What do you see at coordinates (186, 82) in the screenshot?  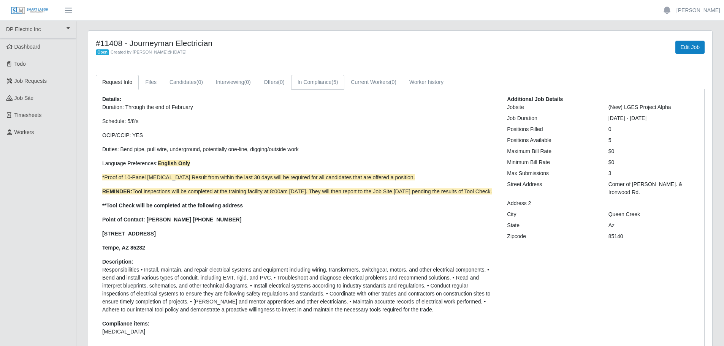 I see `a: Candidates` at bounding box center [186, 82].